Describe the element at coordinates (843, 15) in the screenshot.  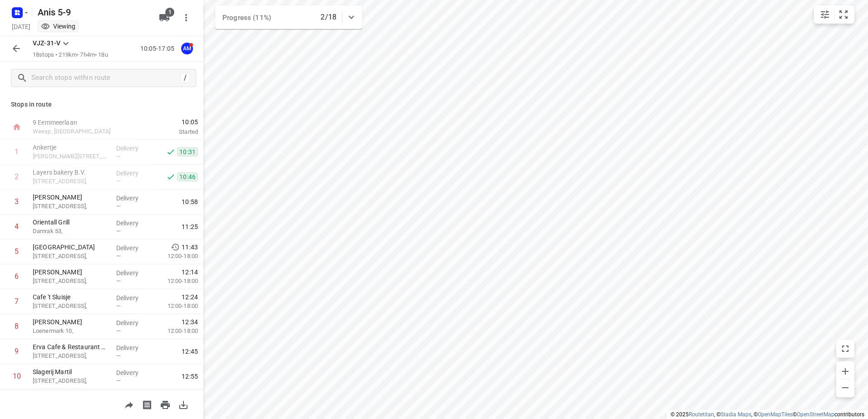
I see `button: Fit zoom` at that location.